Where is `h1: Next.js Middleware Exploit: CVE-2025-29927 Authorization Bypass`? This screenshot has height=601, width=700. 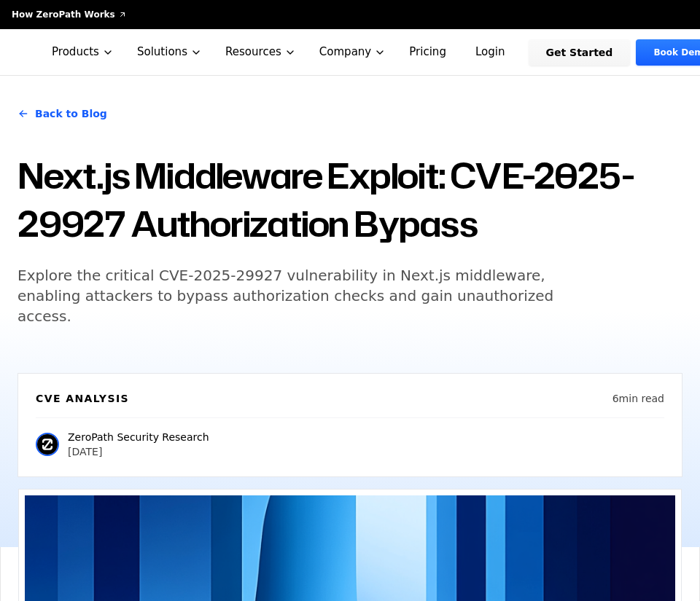 h1: Next.js Middleware Exploit: CVE-2025-29927 Authorization Bypass is located at coordinates (350, 200).